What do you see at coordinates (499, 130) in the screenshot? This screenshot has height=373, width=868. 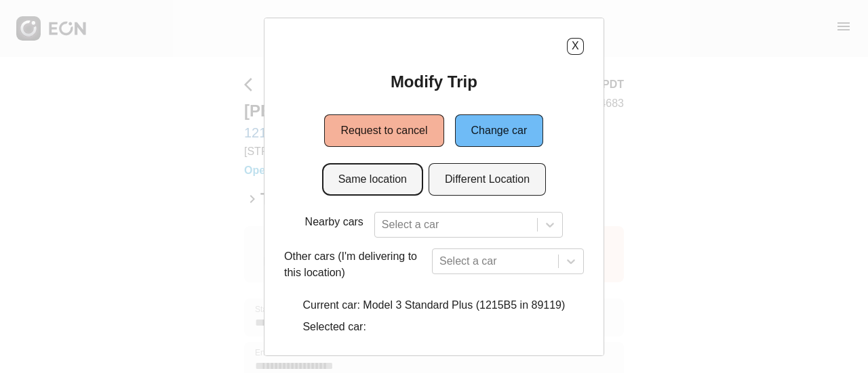 I see `button: Change car` at bounding box center [499, 130].